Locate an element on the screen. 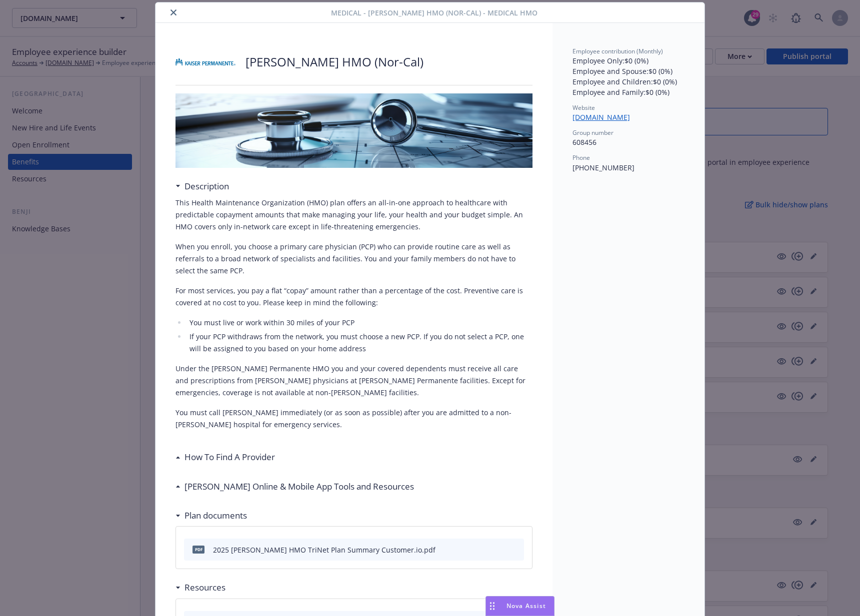 This screenshot has height=616, width=860. div: Description is located at coordinates (202, 187).